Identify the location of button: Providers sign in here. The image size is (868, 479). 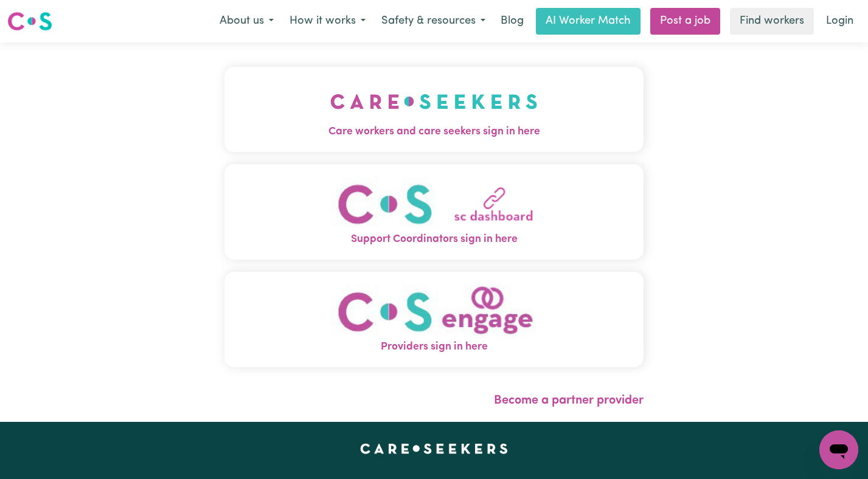
(434, 319).